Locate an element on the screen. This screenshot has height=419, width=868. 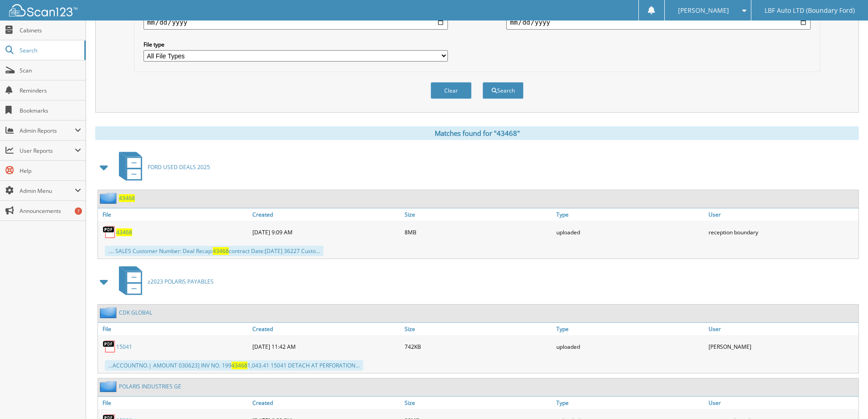
a: z2023 POLARIS PAYABLES is located at coordinates (164, 281).